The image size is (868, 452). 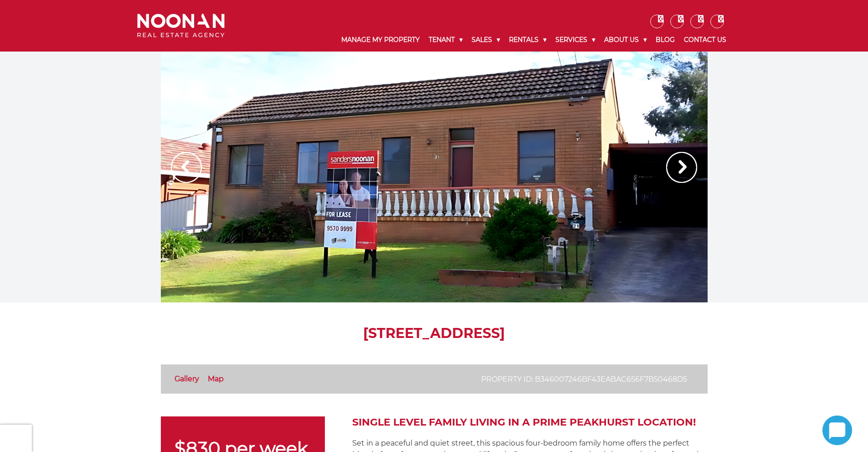 What do you see at coordinates (181, 26) in the screenshot?
I see `img: Noonan Real Estate Agency` at bounding box center [181, 26].